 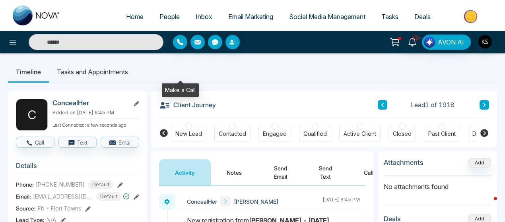 I want to click on span: Email Marketing, so click(x=250, y=17).